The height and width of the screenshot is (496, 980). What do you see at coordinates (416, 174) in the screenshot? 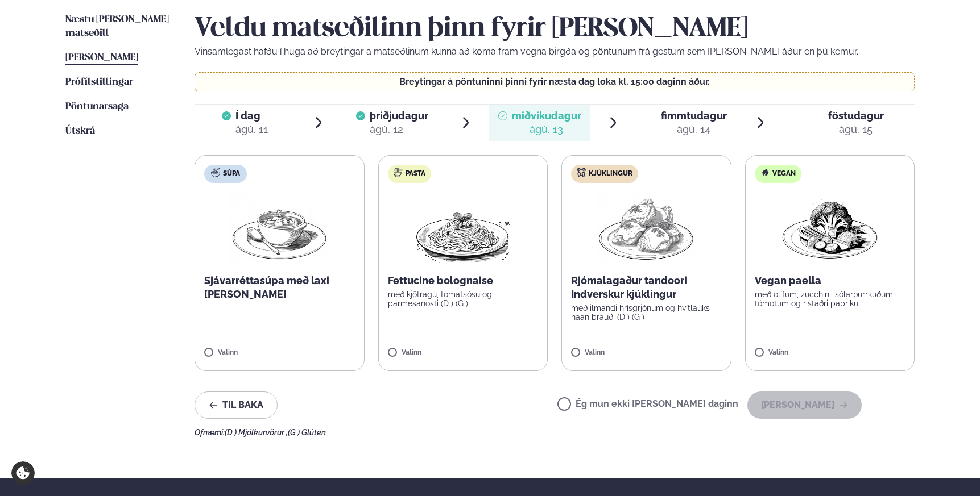
I see `span: Pasta` at bounding box center [416, 174].